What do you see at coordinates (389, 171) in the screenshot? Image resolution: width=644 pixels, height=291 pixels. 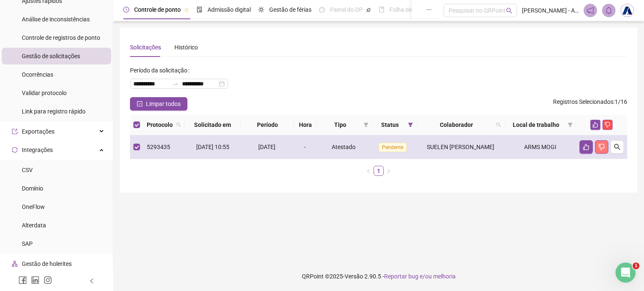 I see `span: right` at bounding box center [389, 171].